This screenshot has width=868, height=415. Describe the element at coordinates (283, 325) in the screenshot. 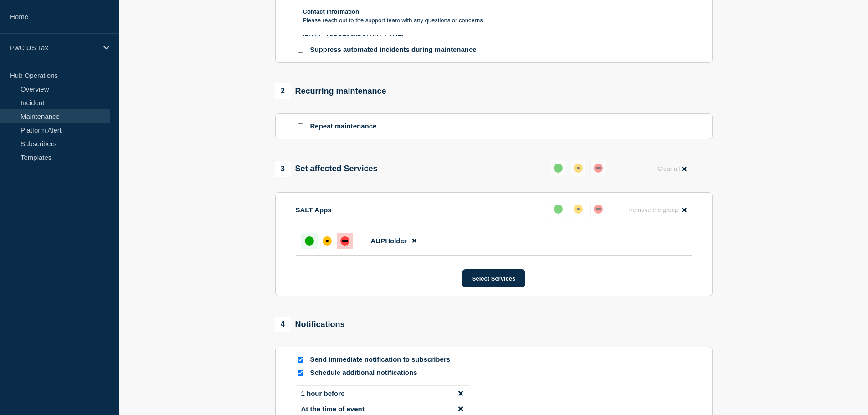

I see `span: 4` at that location.